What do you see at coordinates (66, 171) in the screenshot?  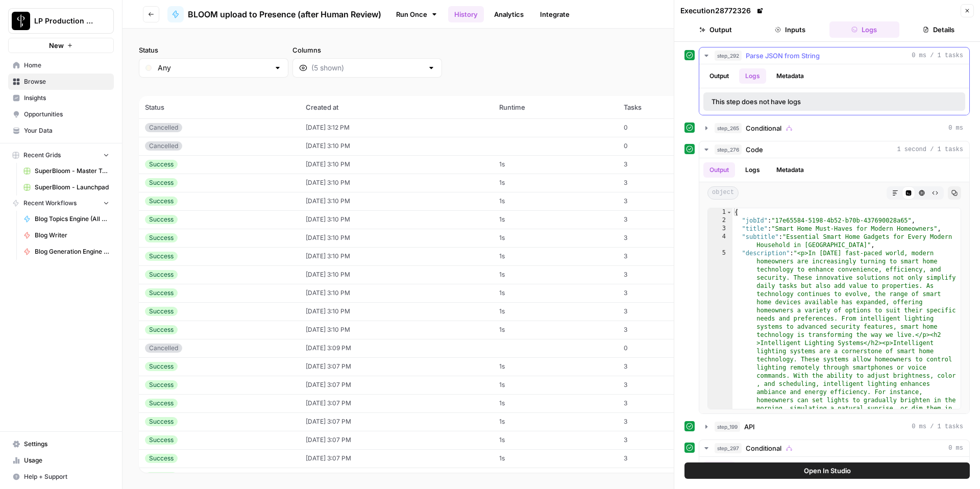 I see `a: SuperBloom - Master Topic List` at bounding box center [66, 171].